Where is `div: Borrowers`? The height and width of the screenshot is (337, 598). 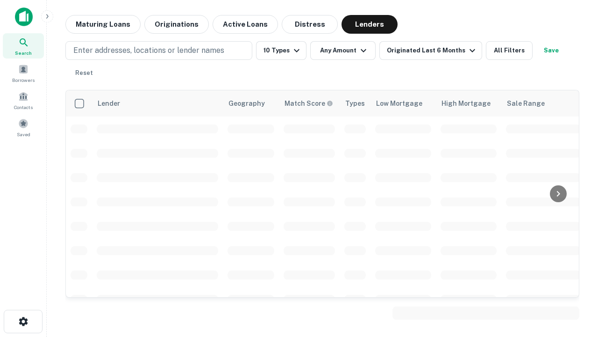 div: Borrowers is located at coordinates (23, 73).